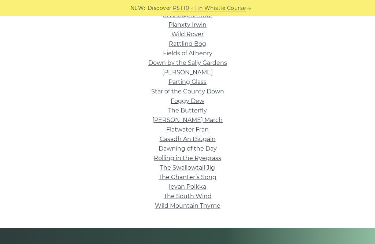  Describe the element at coordinates (187, 91) in the screenshot. I see `a: Star of the County Down` at that location.